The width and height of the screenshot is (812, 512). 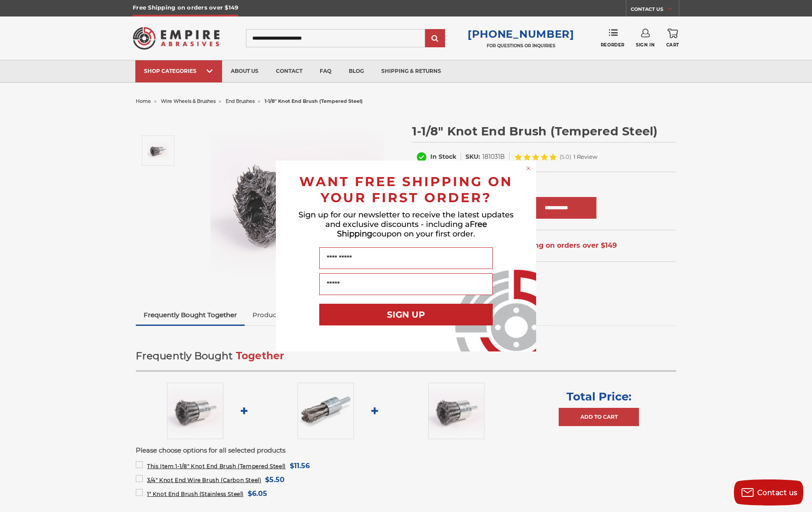 I want to click on span: Free Shipping, so click(x=412, y=229).